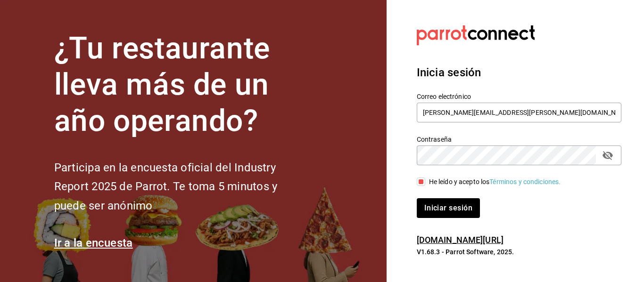  What do you see at coordinates (608, 156) in the screenshot?
I see `button: passwordField` at bounding box center [608, 156].